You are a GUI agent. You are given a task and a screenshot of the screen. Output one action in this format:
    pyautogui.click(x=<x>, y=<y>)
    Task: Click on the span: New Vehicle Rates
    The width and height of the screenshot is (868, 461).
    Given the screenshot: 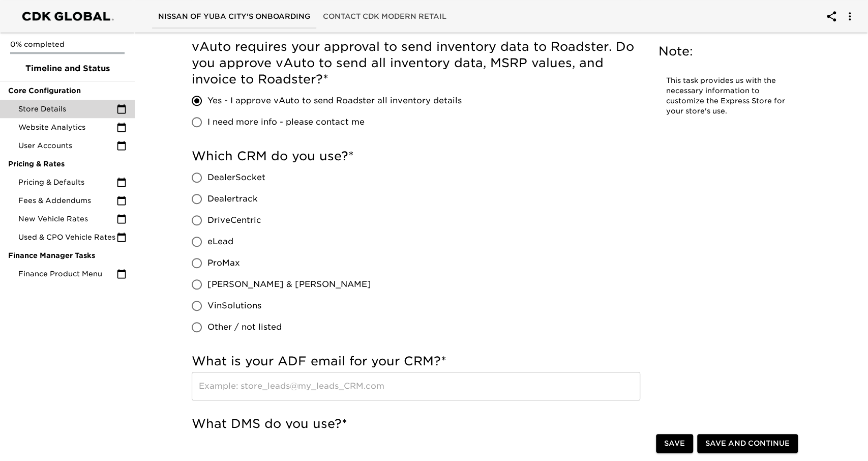 What is the action you would take?
    pyautogui.click(x=67, y=219)
    